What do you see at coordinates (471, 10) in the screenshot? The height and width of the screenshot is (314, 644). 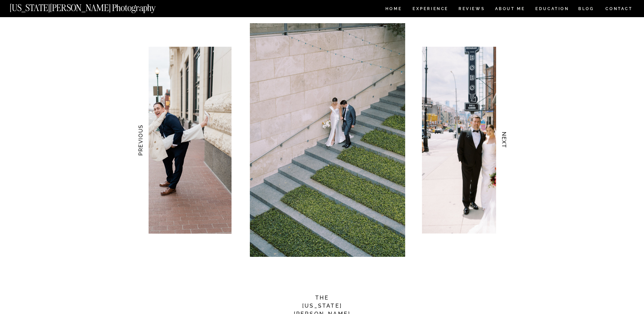 I see `nav: REVIEWS` at bounding box center [471, 10].